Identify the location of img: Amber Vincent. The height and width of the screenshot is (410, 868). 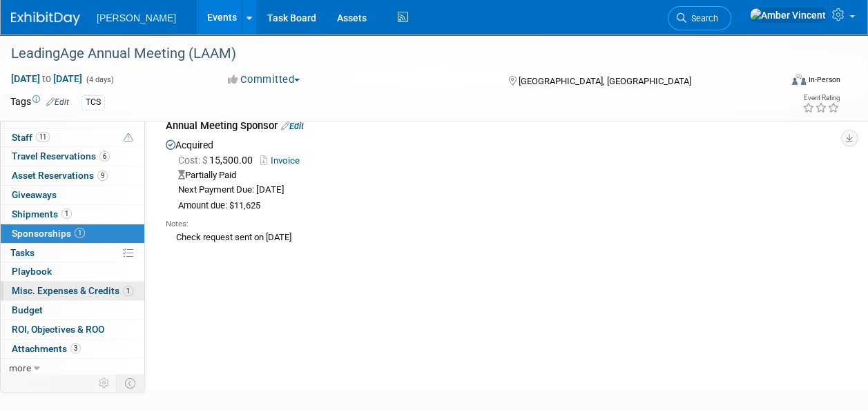
(787, 15).